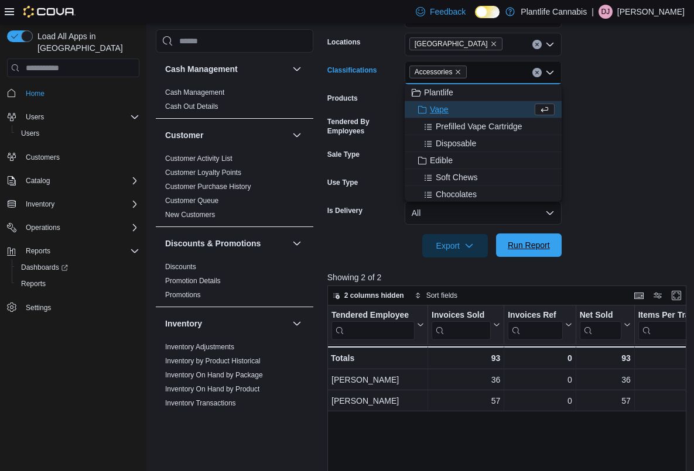  What do you see at coordinates (483, 194) in the screenshot?
I see `button: Chocolates` at bounding box center [483, 194].